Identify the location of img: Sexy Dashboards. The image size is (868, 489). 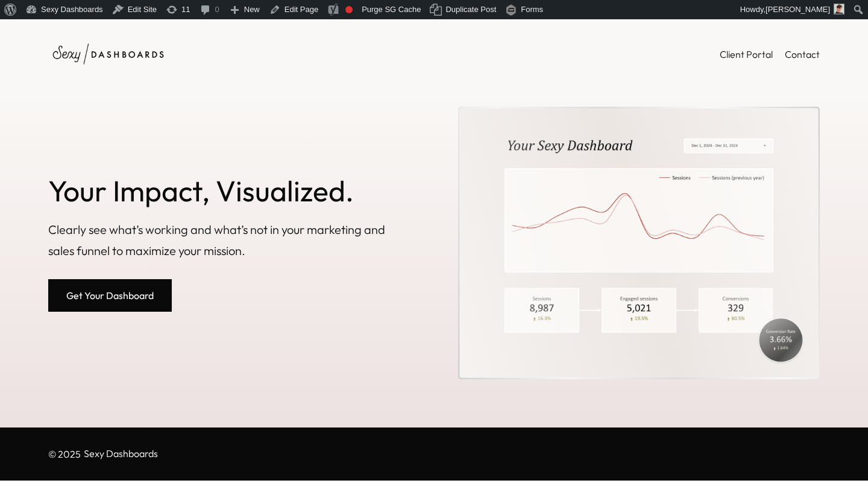
(108, 54).